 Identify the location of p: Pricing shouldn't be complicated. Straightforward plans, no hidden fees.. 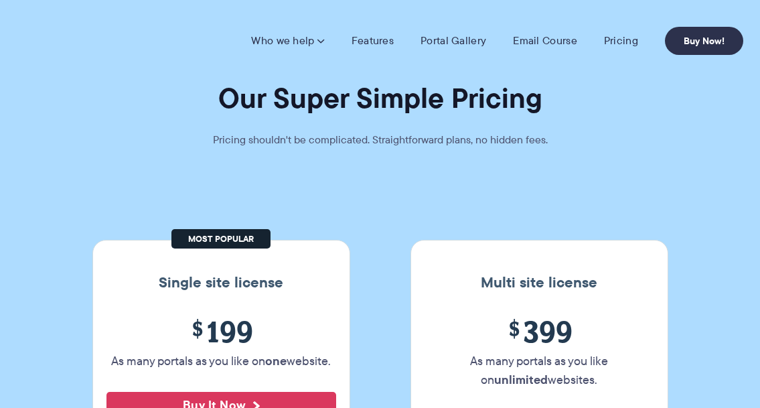
(380, 140).